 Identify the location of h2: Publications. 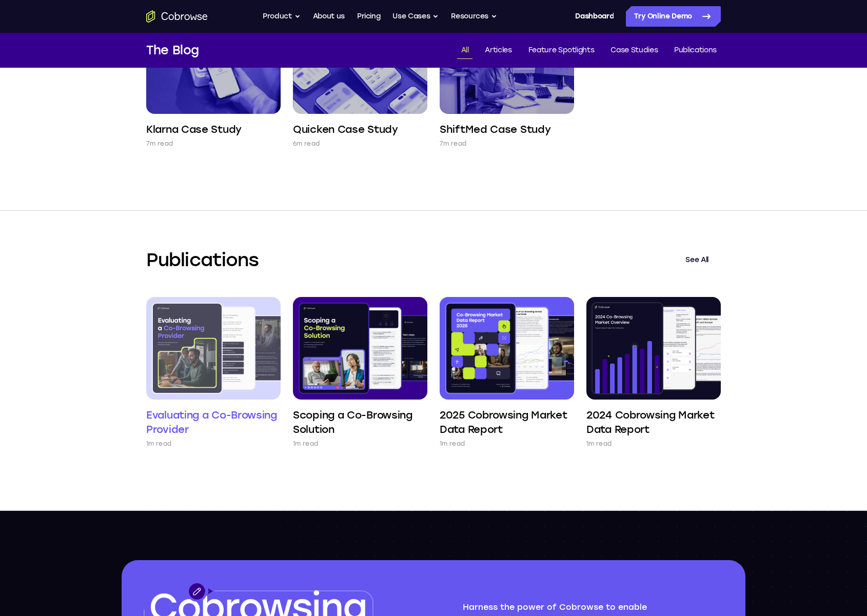
(409, 260).